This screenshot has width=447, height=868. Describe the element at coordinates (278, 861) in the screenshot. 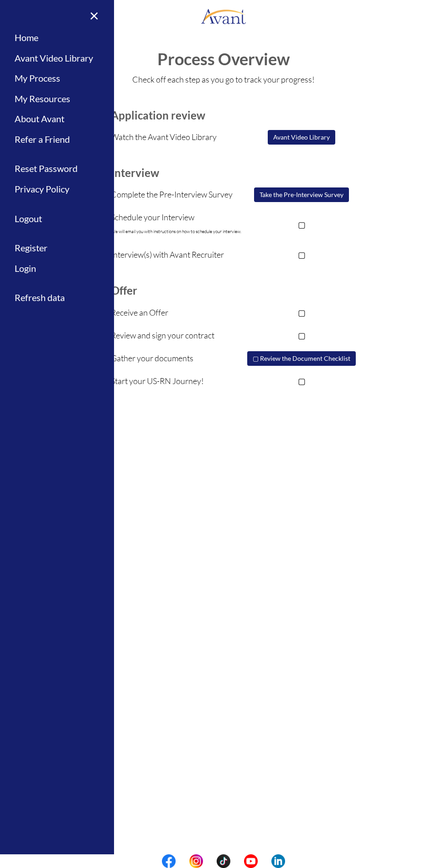

I see `img: li.png` at that location.